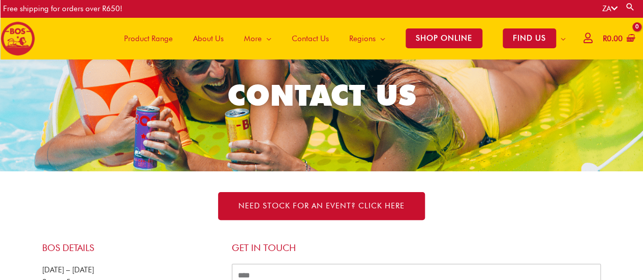 The height and width of the screenshot is (280, 643). What do you see at coordinates (321, 206) in the screenshot?
I see `span: NEED STOCK FOR AN EVENT? Click here` at bounding box center [321, 206].